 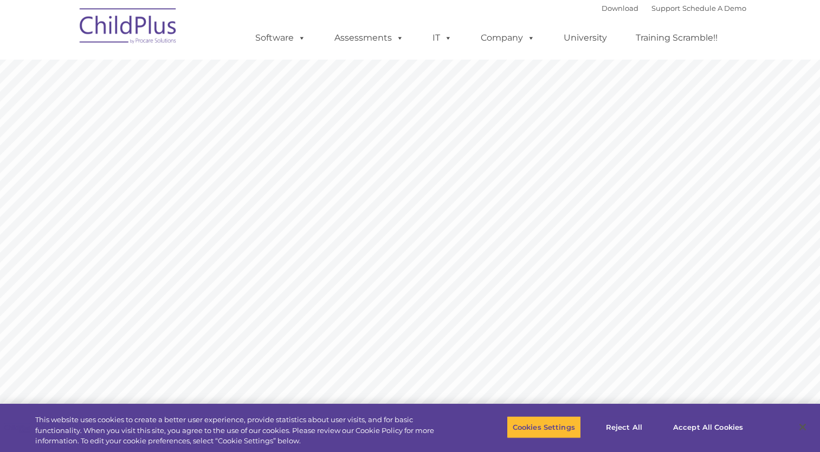 I want to click on button: Cookies Settings, so click(x=543, y=427).